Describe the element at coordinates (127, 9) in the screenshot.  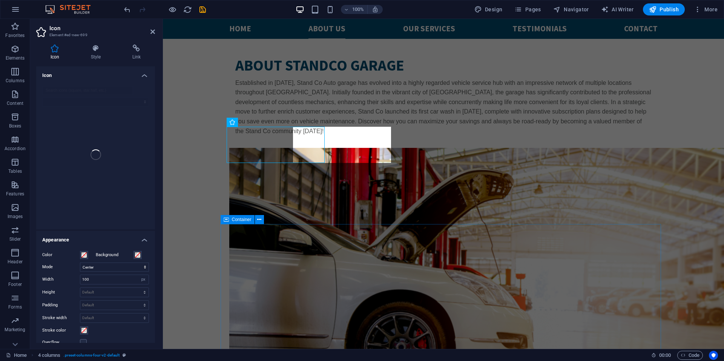
I see `i: Undo: Add element (Ctrl+Z)` at that location.